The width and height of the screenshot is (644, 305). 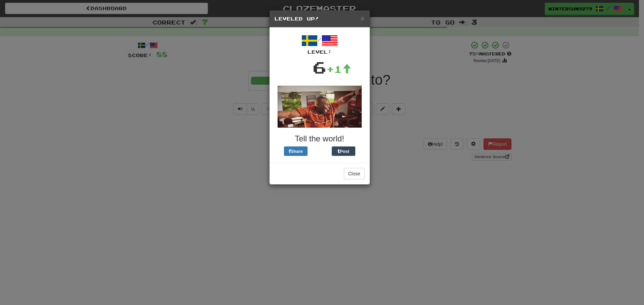 What do you see at coordinates (319, 67) in the screenshot?
I see `div: 6` at bounding box center [319, 67].